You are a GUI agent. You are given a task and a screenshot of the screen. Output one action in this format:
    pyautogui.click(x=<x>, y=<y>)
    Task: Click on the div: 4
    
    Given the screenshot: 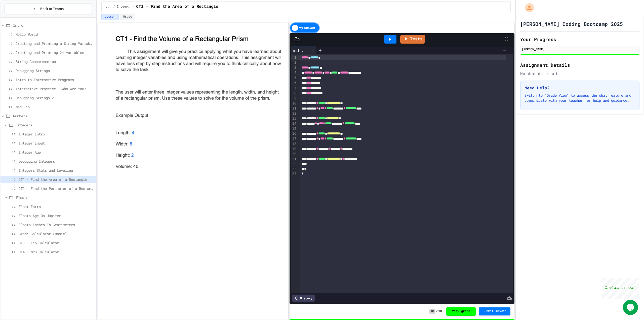 What is the action you would take?
    pyautogui.click(x=294, y=73)
    